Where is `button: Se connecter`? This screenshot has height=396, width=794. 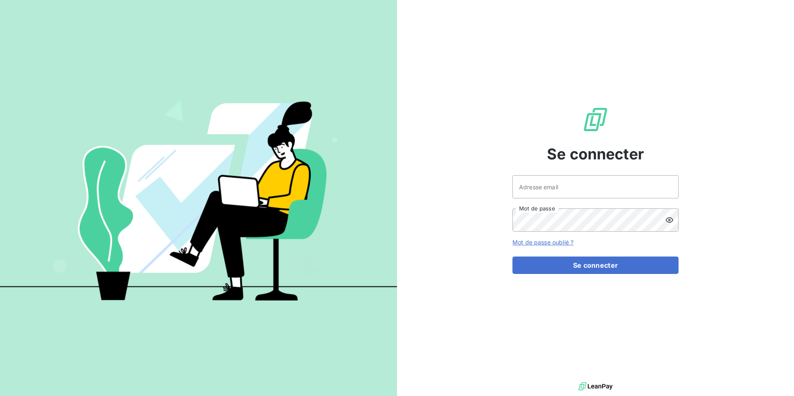
button: Se connecter is located at coordinates (595, 265).